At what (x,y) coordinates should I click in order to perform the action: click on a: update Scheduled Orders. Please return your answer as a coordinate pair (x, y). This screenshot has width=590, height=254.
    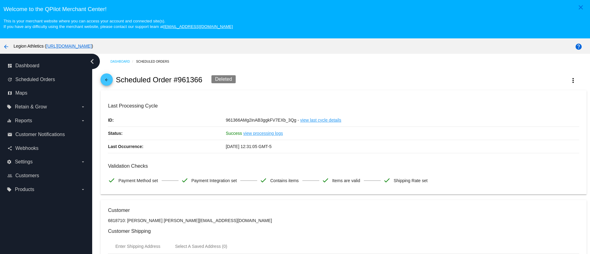
    Looking at the image, I should click on (46, 80).